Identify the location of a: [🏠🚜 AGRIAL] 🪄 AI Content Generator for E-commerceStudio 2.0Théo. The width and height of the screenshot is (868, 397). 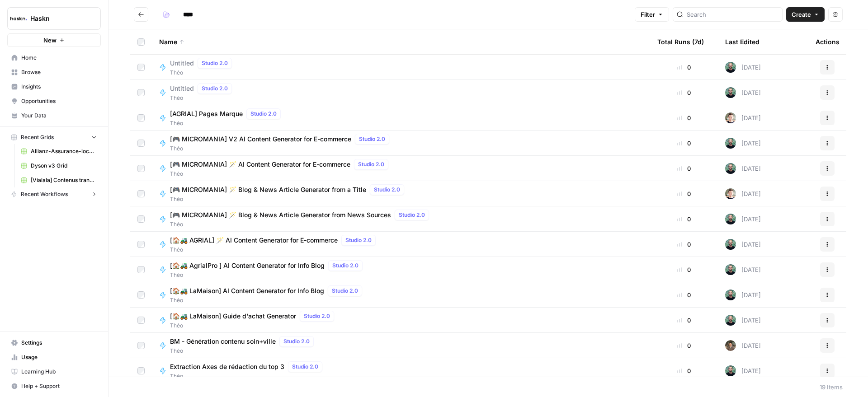
(401, 244).